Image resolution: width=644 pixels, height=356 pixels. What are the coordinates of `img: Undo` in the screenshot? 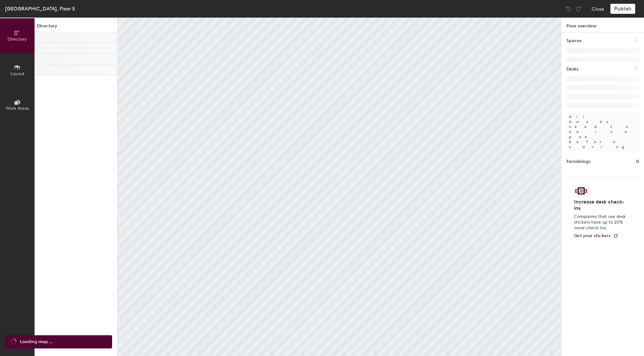 It's located at (569, 8).